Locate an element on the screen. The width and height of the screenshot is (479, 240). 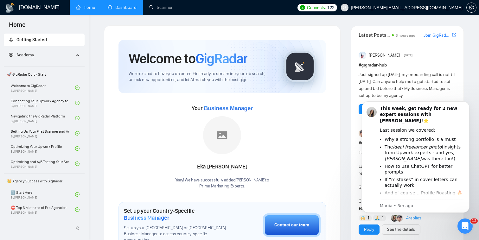
h1: Welcome to is located at coordinates (188, 59).